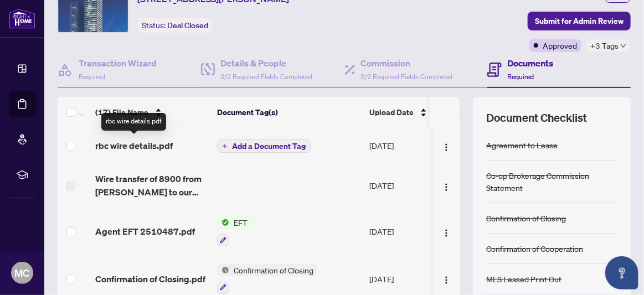  I want to click on div: Status:, so click(175, 25).